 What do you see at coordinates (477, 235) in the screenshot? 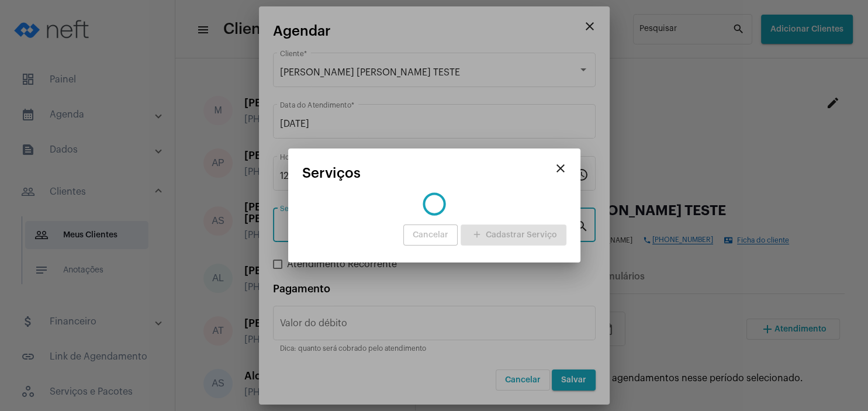
I see `mat-icon: add` at bounding box center [477, 235].